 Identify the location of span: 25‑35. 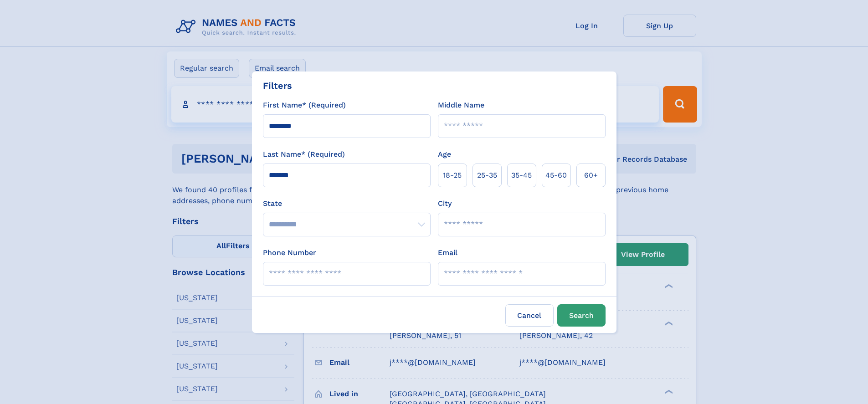
(487, 176).